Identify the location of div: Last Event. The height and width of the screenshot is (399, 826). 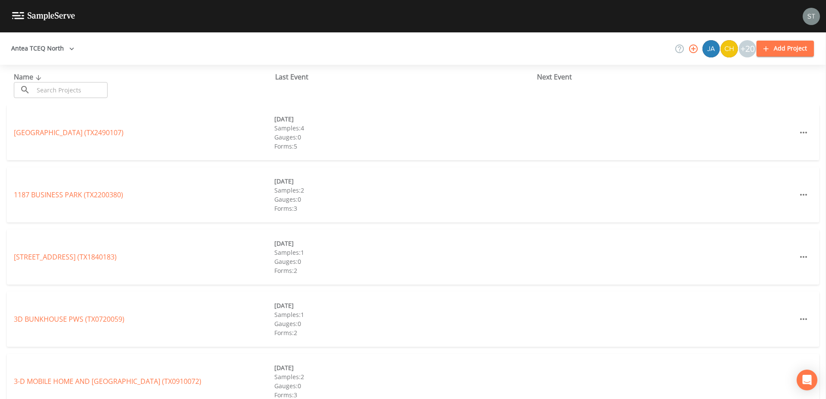
(406, 77).